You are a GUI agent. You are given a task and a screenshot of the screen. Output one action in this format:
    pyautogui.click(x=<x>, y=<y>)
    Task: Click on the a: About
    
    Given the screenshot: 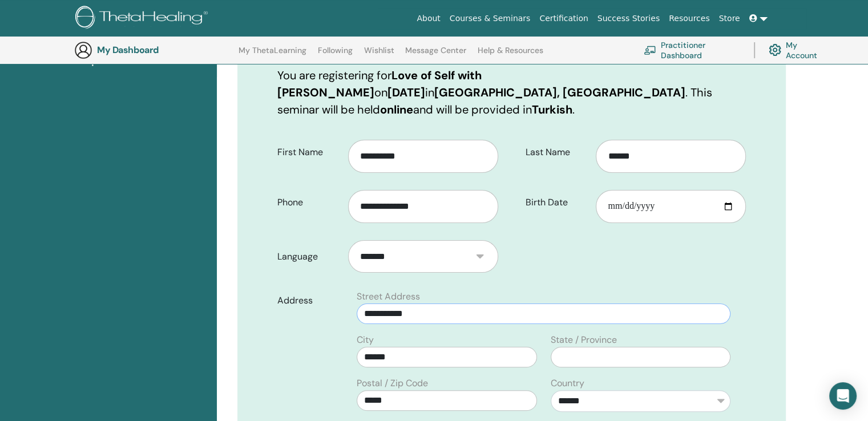 What is the action you would take?
    pyautogui.click(x=428, y=18)
    